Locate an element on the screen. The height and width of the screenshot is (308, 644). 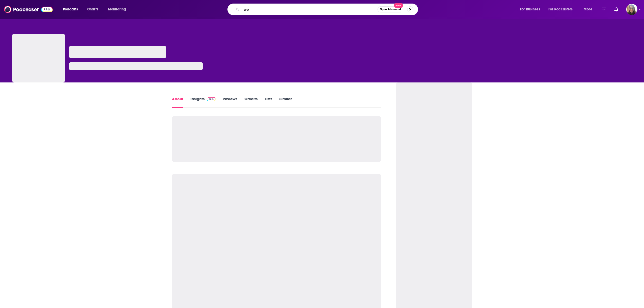
a: Credits is located at coordinates (251, 102).